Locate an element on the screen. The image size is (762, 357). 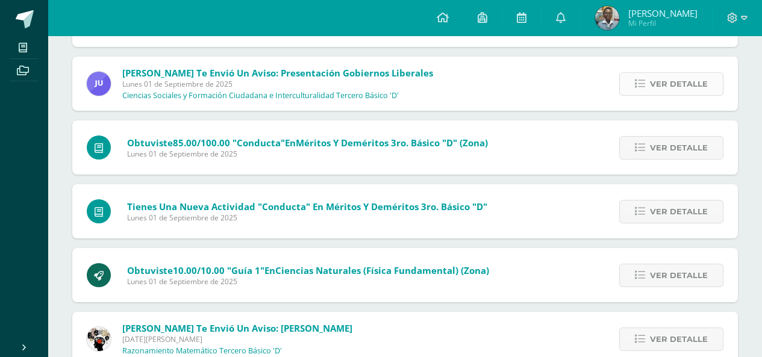
span: 10.00/10.00 is located at coordinates (199, 271).